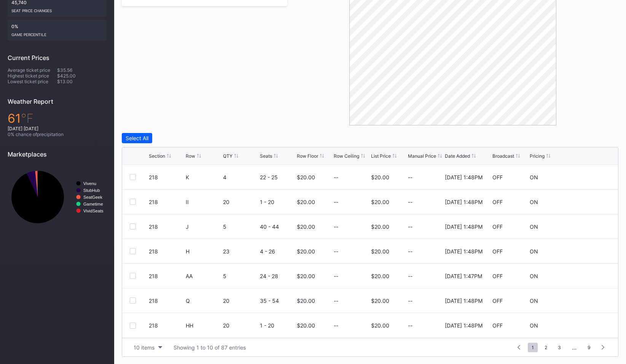 This screenshot has width=626, height=364. What do you see at coordinates (137, 138) in the screenshot?
I see `button: Select All` at bounding box center [137, 138].